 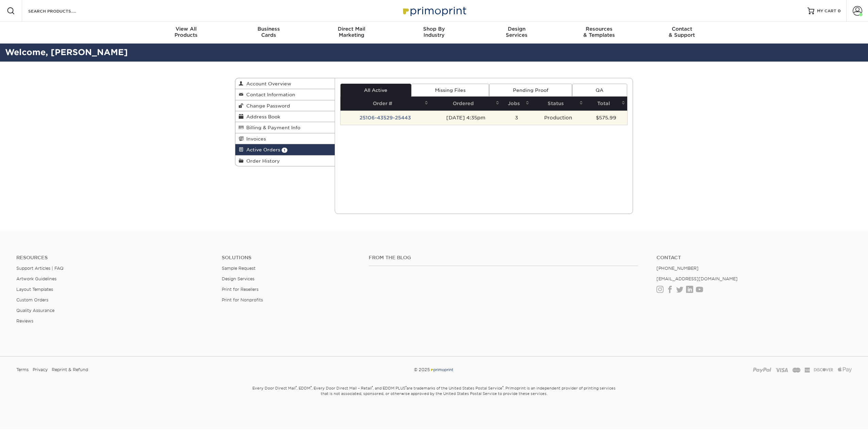 I want to click on div: & Templates, so click(x=599, y=32).